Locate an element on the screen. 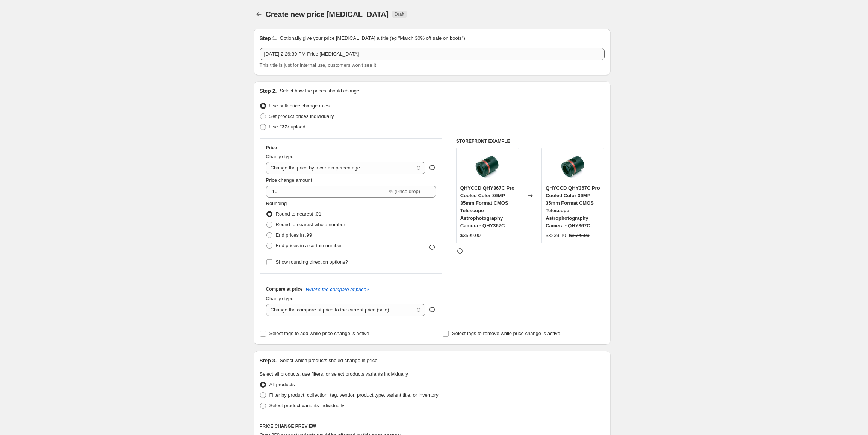 The height and width of the screenshot is (435, 868). i: What's the compare at price? is located at coordinates (337, 289).